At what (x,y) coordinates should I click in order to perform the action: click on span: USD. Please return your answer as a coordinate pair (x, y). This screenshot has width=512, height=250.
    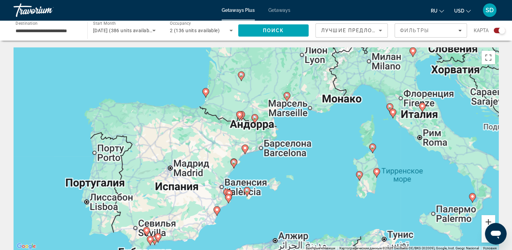
    Looking at the image, I should click on (459, 11).